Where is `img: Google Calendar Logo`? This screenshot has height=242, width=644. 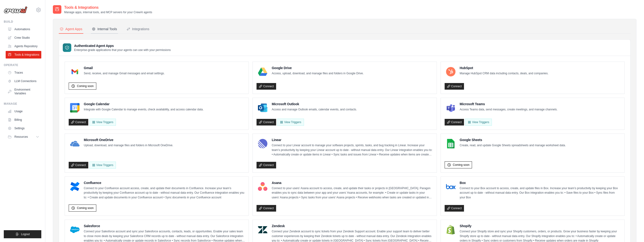 img: Google Calendar Logo is located at coordinates (75, 108).